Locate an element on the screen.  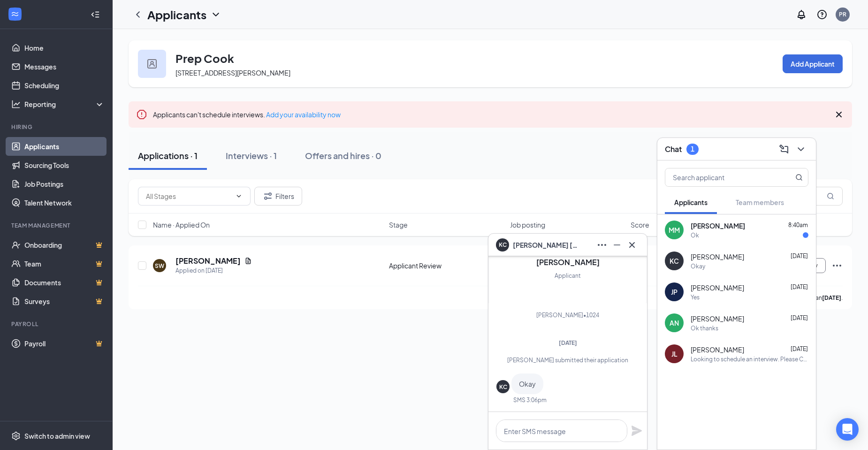
button: Minimize is located at coordinates (617, 245).